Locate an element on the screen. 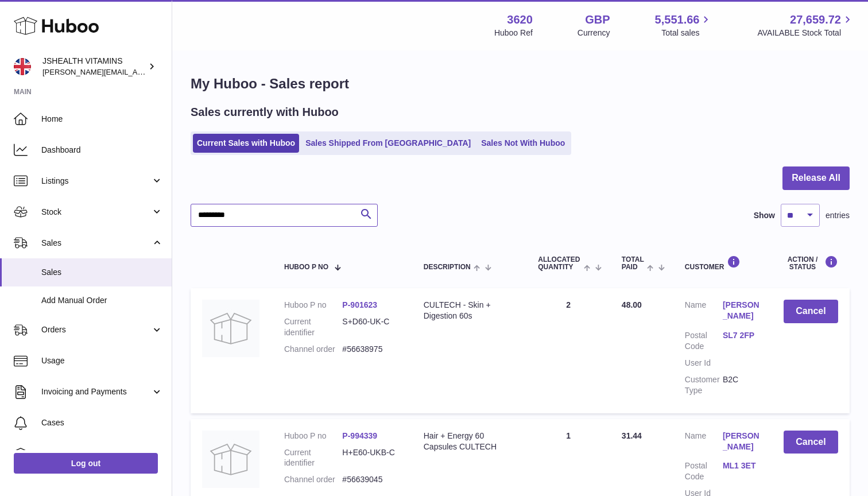 This screenshot has width=868, height=496. label: Show is located at coordinates (764, 216).